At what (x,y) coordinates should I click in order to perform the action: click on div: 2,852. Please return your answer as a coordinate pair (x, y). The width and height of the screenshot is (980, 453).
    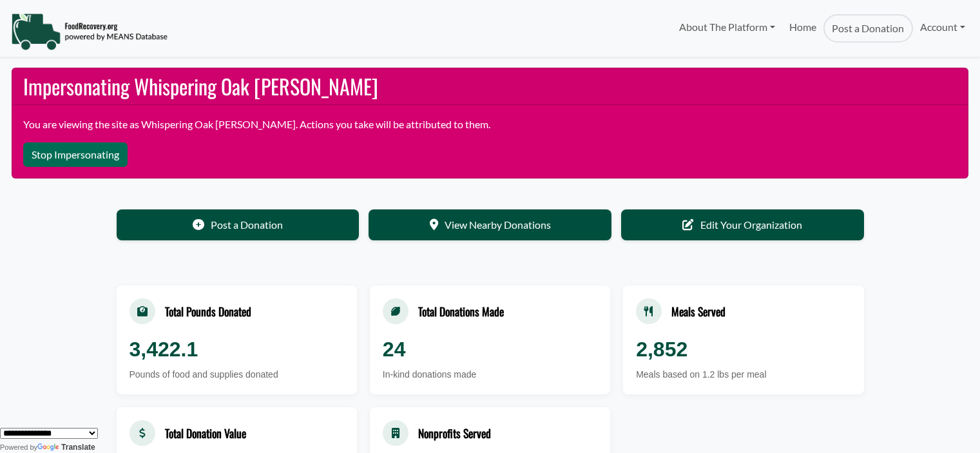
    Looking at the image, I should click on (743, 349).